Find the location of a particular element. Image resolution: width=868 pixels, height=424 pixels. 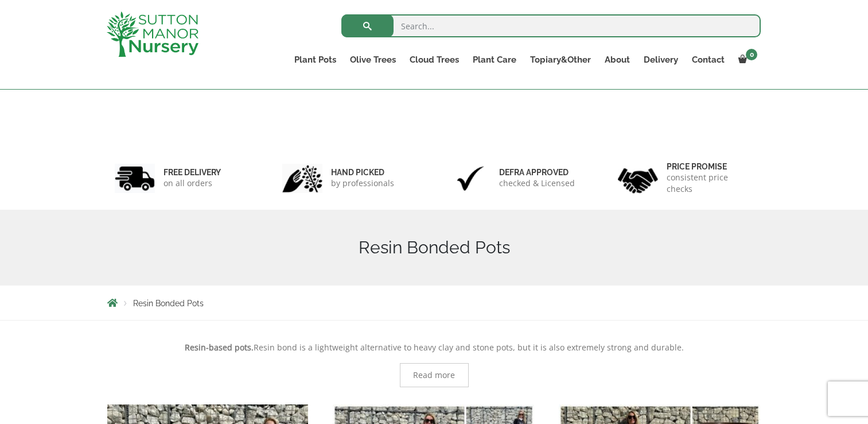

a: Olive Trees is located at coordinates (373, 60).